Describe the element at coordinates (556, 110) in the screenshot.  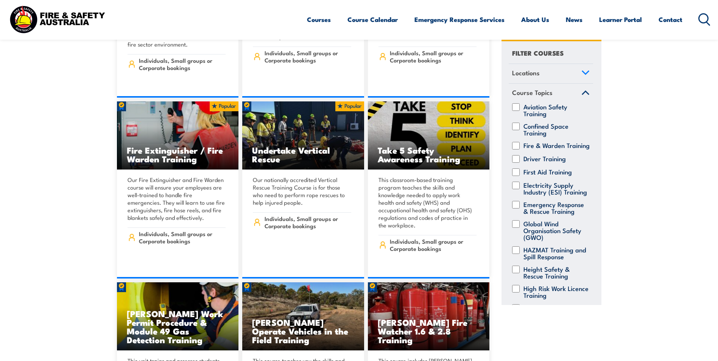
I see `label: Aviation Safety Training` at that location.